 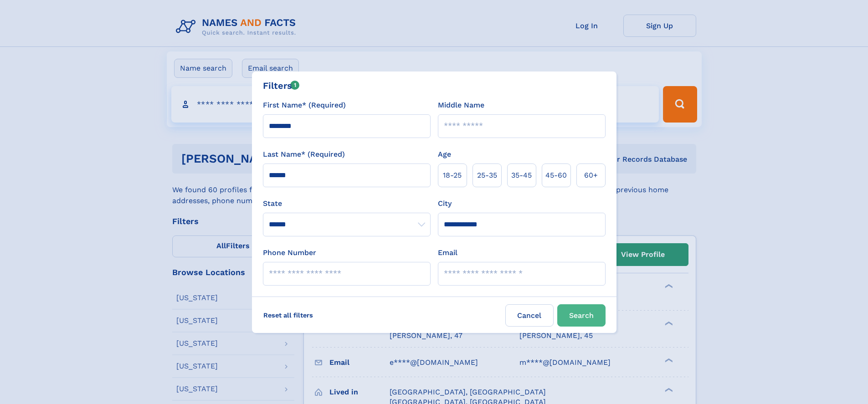 What do you see at coordinates (445, 204) in the screenshot?
I see `label: City` at bounding box center [445, 204].